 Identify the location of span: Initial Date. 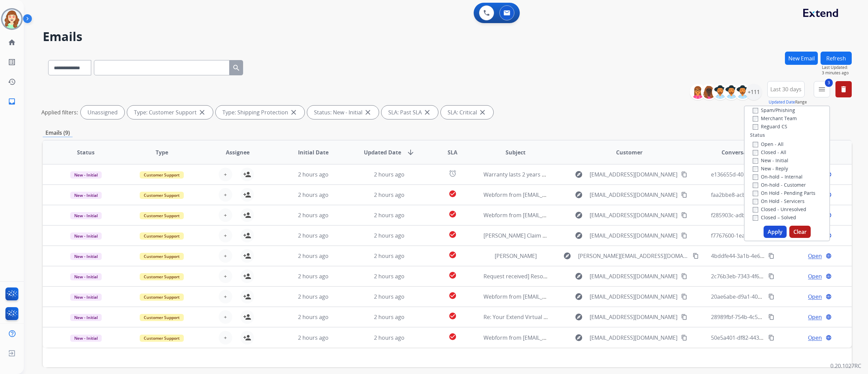
(313, 152).